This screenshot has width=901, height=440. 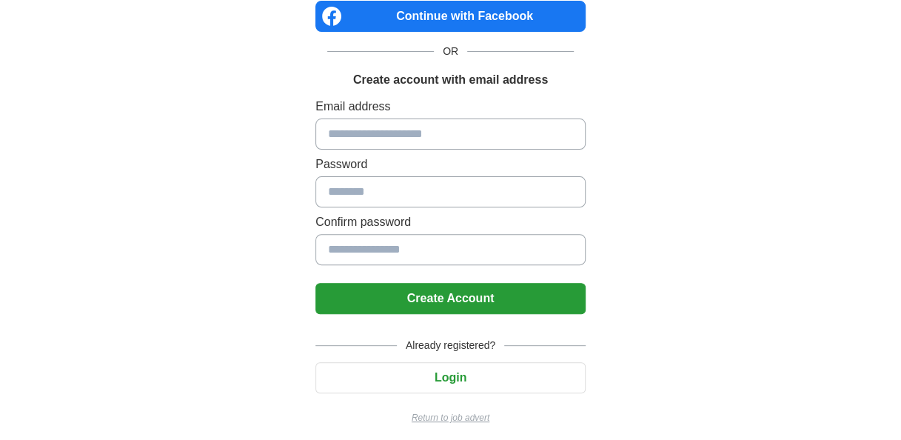 What do you see at coordinates (450, 417) in the screenshot?
I see `p: Return to job advert` at bounding box center [450, 417].